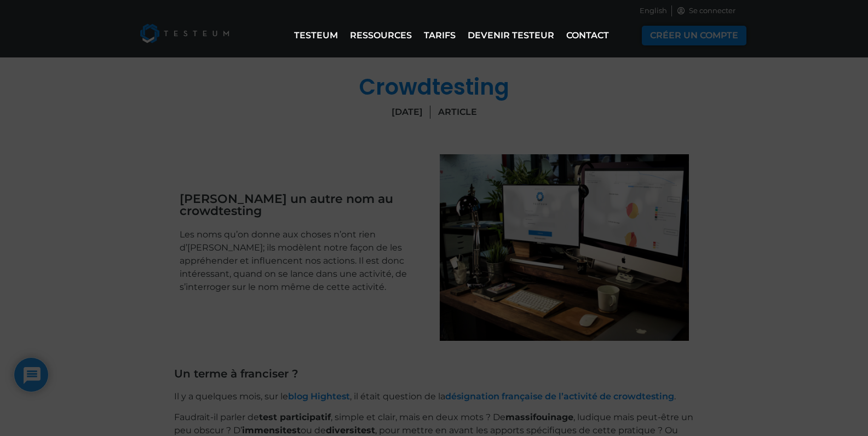 Image resolution: width=868 pixels, height=436 pixels. I want to click on a: Testeum, so click(316, 36).